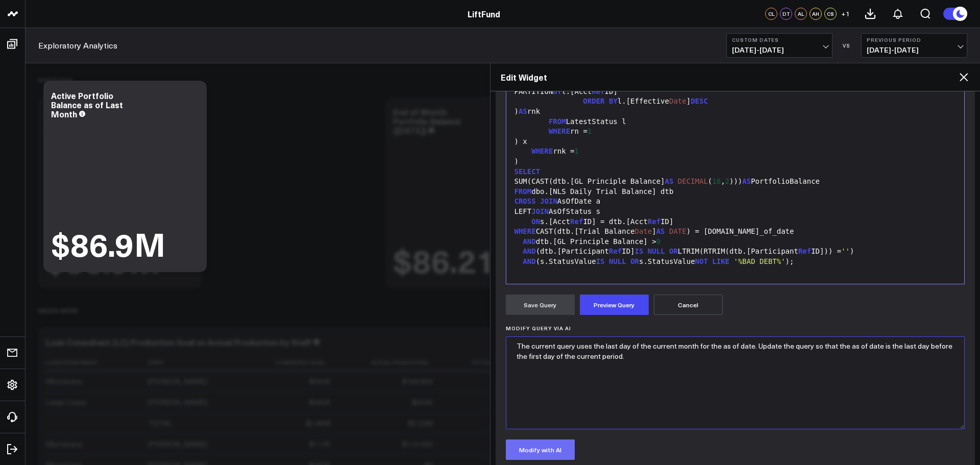  Describe the element at coordinates (729, 77) in the screenshot. I see `h2: Edit Widget` at that location.